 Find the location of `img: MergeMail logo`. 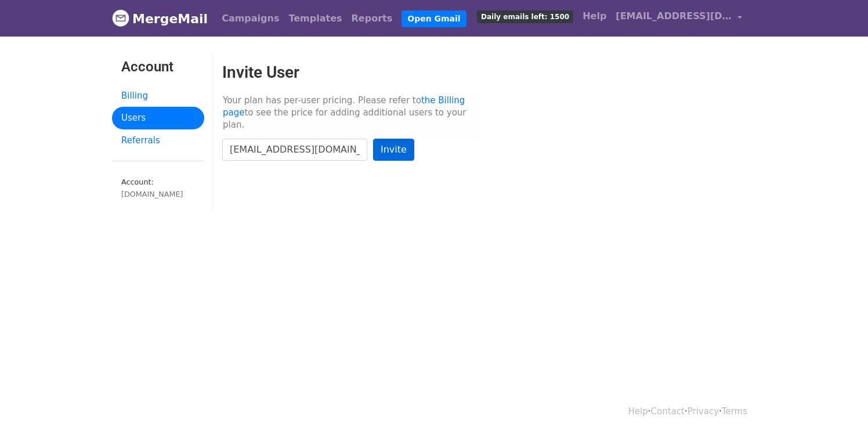

img: MergeMail logo is located at coordinates (120, 18).